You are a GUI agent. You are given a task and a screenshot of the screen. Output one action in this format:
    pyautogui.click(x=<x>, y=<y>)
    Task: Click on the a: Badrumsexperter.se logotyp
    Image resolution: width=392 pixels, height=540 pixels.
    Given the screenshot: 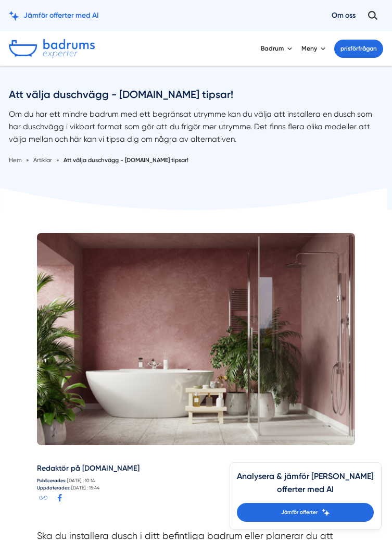 What is the action you would take?
    pyautogui.click(x=52, y=48)
    